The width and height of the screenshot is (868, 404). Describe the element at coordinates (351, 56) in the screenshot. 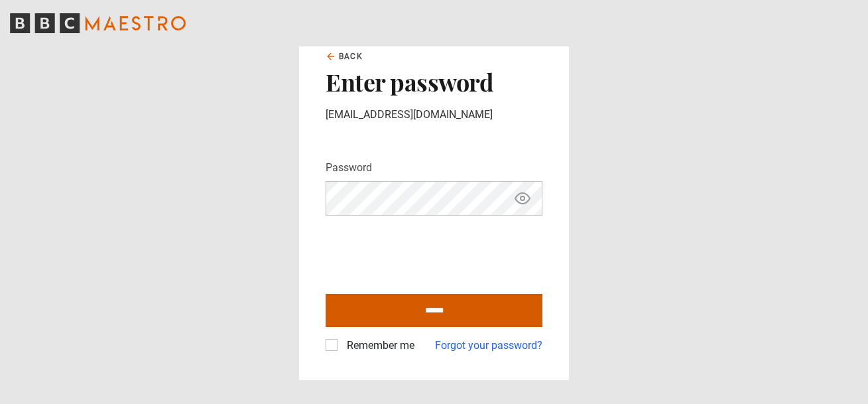

I see `span: Back` at that location.